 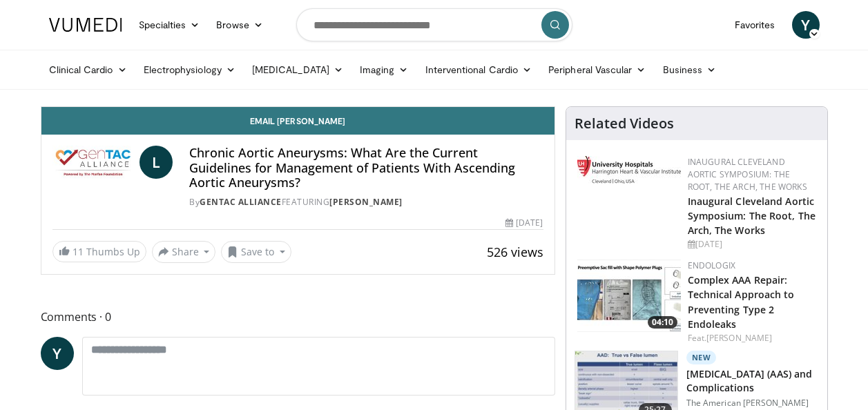 What do you see at coordinates (156, 162) in the screenshot?
I see `a: L` at bounding box center [156, 162].